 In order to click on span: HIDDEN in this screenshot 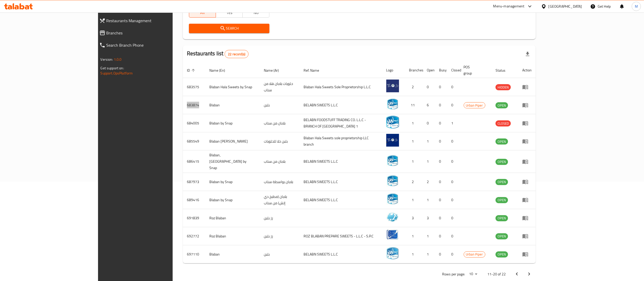, I will do `click(503, 87)`.